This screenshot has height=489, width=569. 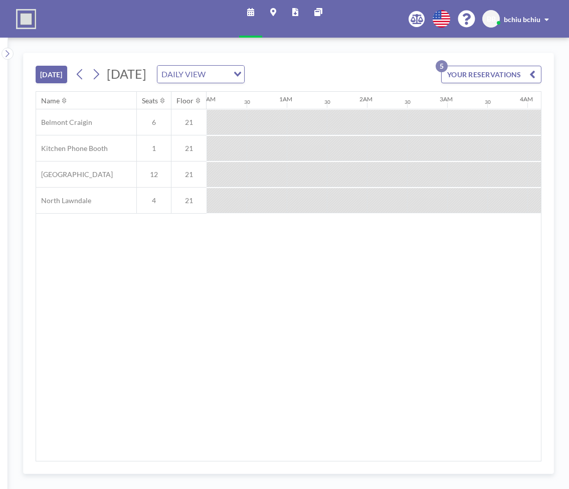 What do you see at coordinates (491, 19) in the screenshot?
I see `span: BB` at bounding box center [491, 19].